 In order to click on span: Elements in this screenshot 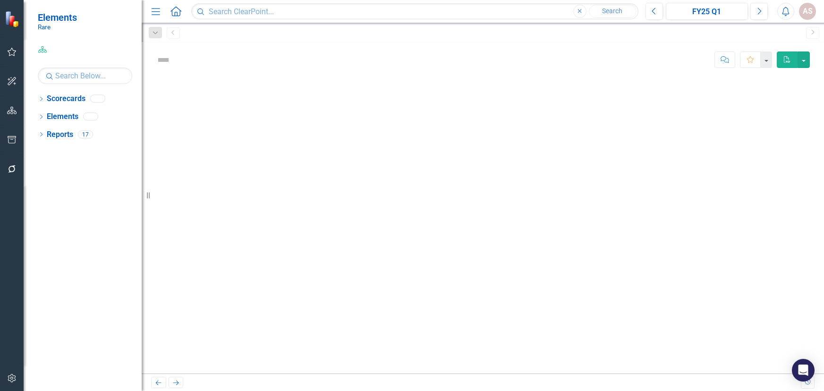, I will do `click(57, 17)`.